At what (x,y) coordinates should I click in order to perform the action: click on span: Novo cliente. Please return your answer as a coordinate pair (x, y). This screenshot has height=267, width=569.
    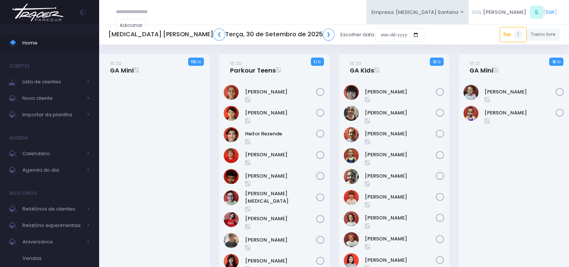
    Looking at the image, I should click on (52, 98).